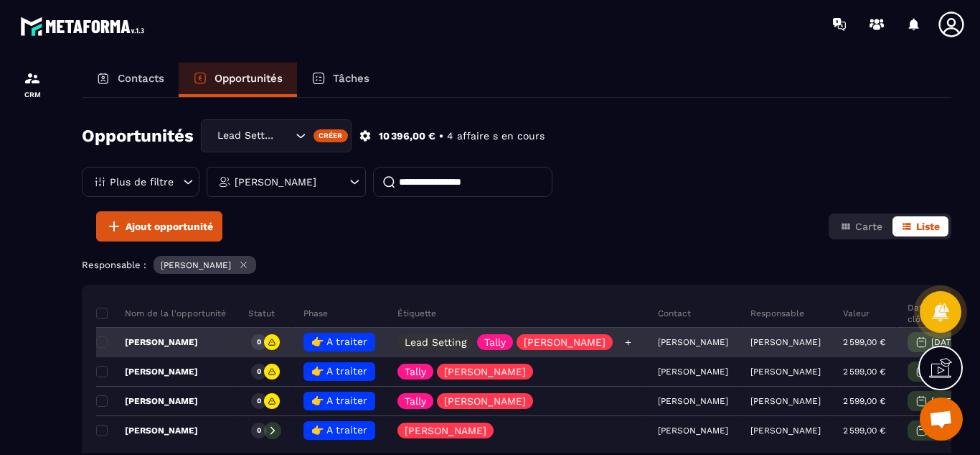 The width and height of the screenshot is (980, 455). What do you see at coordinates (869, 226) in the screenshot?
I see `span: Carte` at bounding box center [869, 226].